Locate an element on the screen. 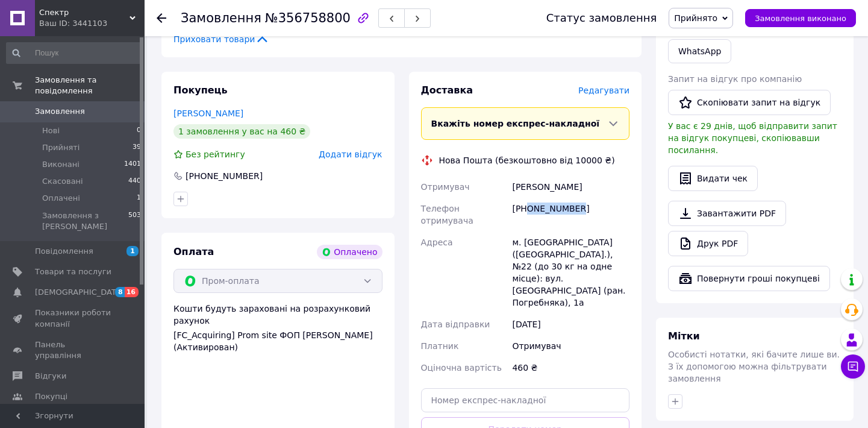 This screenshot has width=868, height=428. span: Прийнято is located at coordinates (696, 18).